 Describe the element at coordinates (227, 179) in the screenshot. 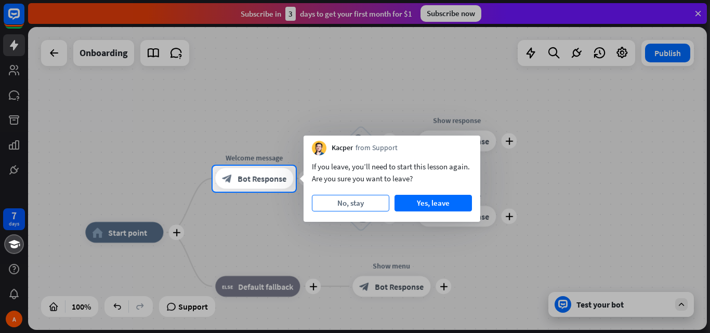

I see `i: block_bot_response` at that location.